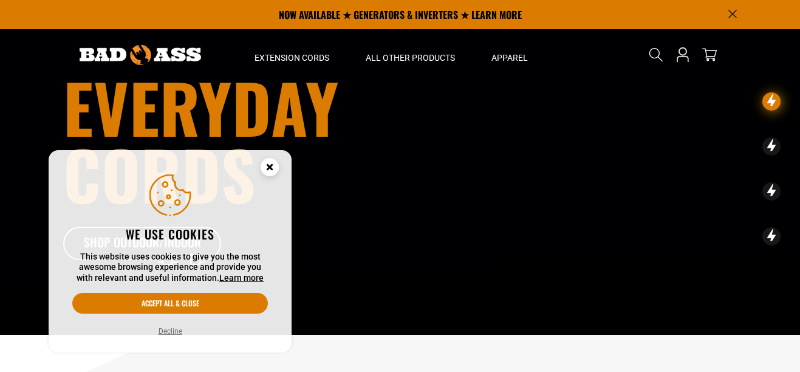 This screenshot has width=800, height=372. What do you see at coordinates (656, 55) in the screenshot?
I see `summary: Search` at bounding box center [656, 55].